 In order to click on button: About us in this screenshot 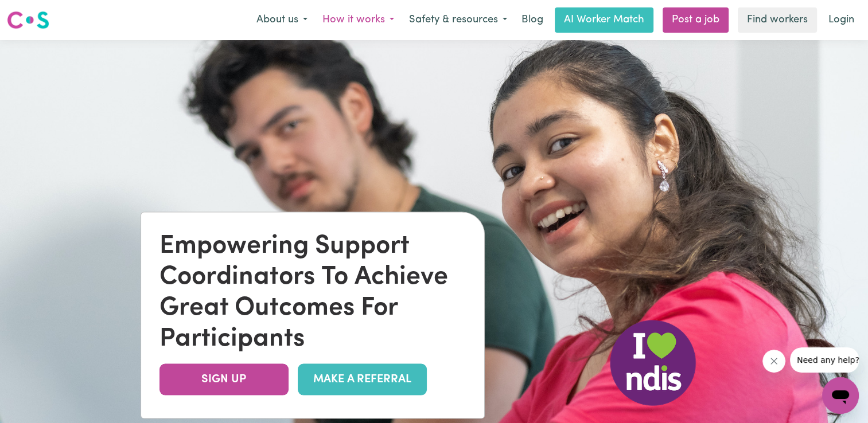, I will do `click(281, 20)`.